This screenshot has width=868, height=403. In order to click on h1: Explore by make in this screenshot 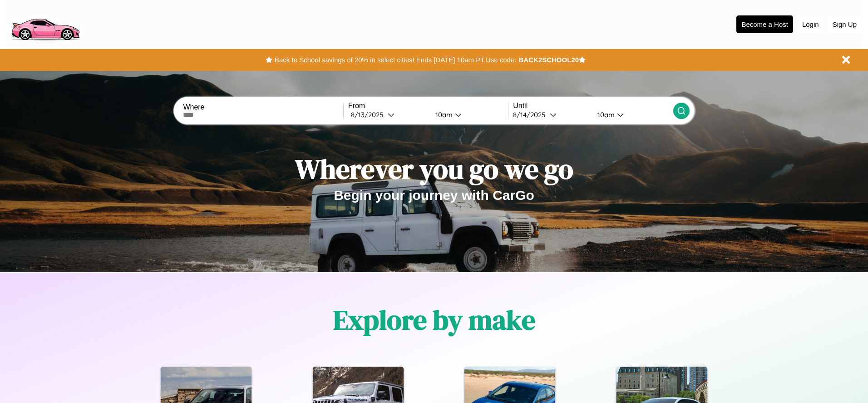, I will do `click(434, 320)`.